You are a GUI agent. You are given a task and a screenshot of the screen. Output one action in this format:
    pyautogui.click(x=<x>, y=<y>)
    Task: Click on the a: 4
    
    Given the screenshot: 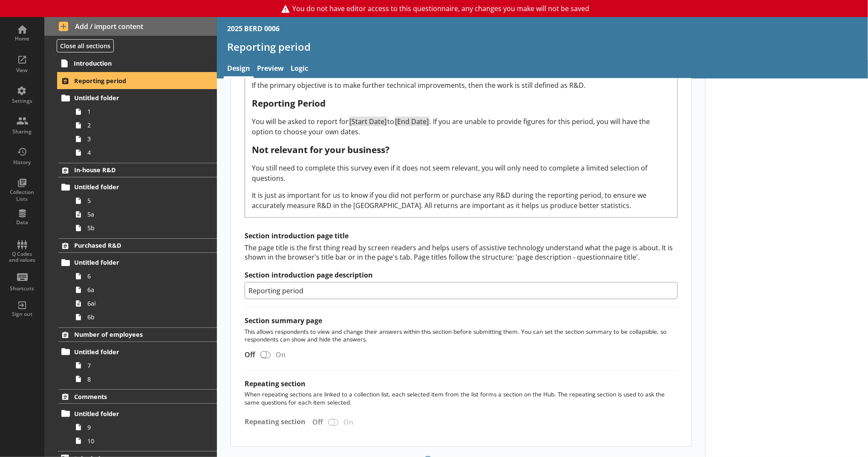 What is the action you would take?
    pyautogui.click(x=144, y=153)
    